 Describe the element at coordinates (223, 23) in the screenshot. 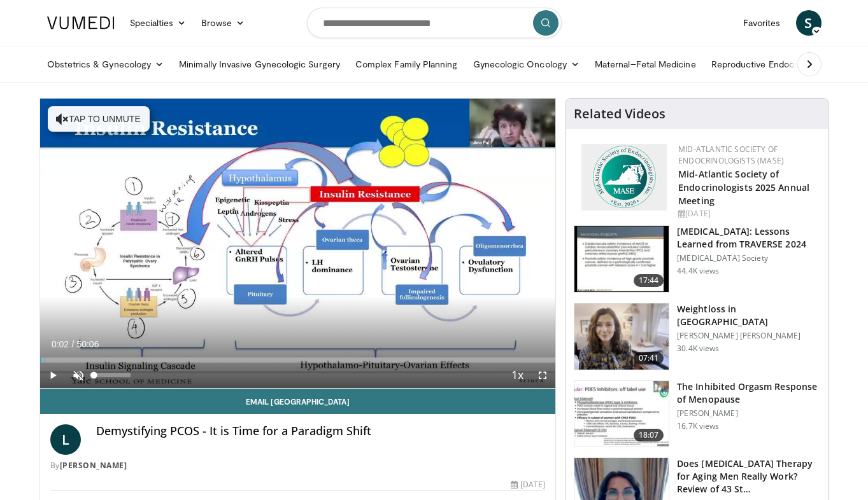

I see `a: Browse` at that location.